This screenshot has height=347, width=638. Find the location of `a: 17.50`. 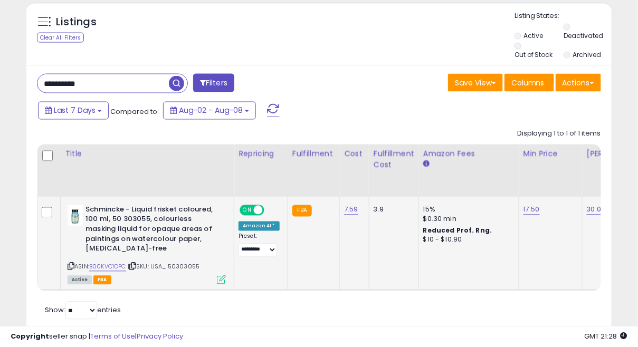

a: 17.50 is located at coordinates (531, 210).